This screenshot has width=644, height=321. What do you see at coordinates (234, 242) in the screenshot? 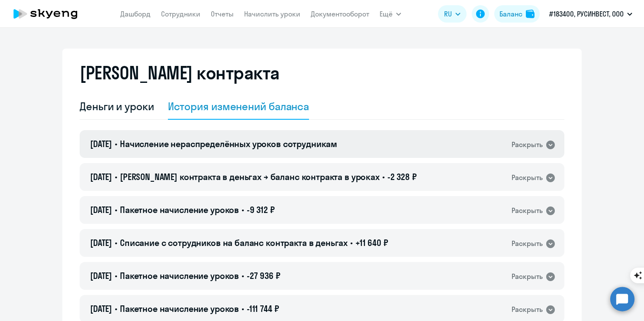
I see `span: Списание с сотрудников на баланс контракта в деньгах` at bounding box center [234, 242].